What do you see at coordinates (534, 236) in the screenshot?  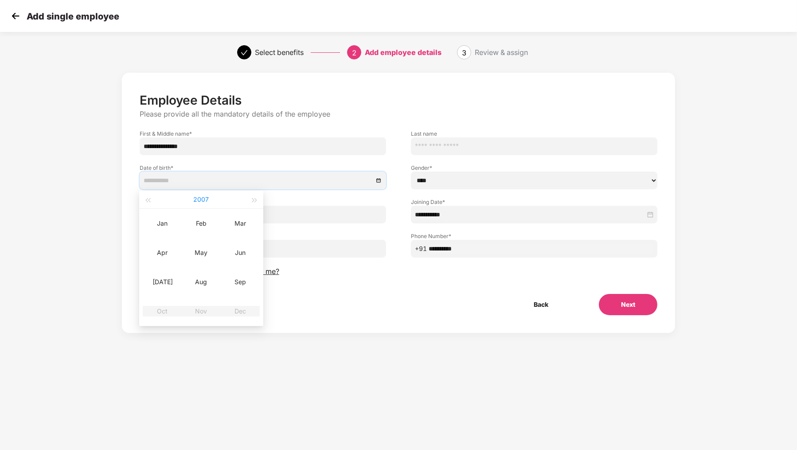 I see `label: Phone Number` at bounding box center [534, 236].